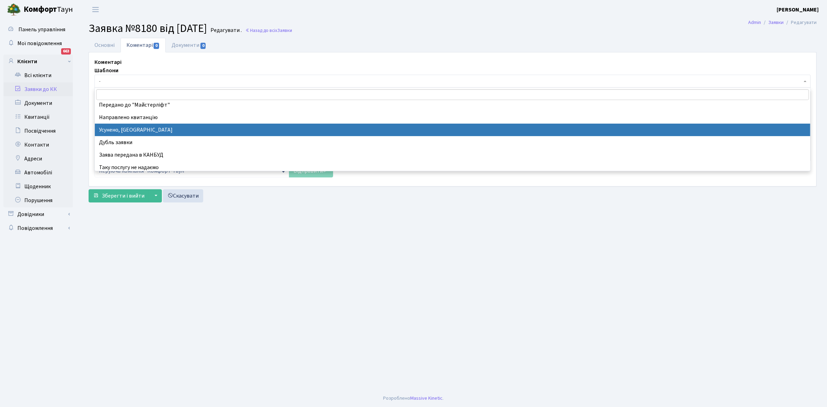 Image resolution: width=827 pixels, height=407 pixels. Describe the element at coordinates (66, 51) in the screenshot. I see `div: 663` at that location.